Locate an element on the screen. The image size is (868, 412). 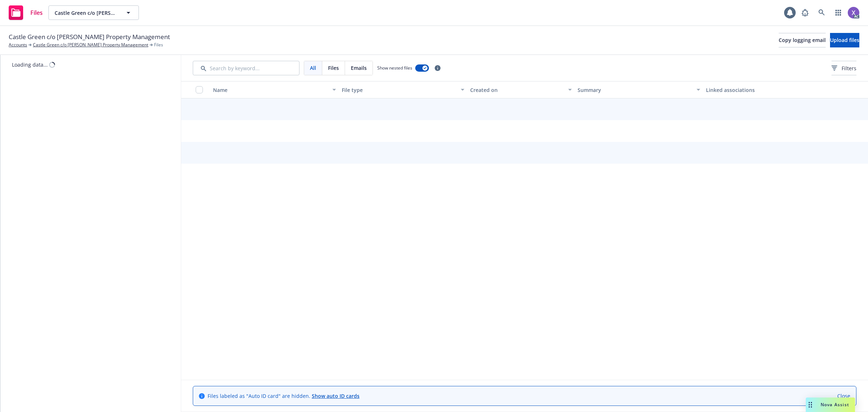
button: Summary is located at coordinates (639, 90).